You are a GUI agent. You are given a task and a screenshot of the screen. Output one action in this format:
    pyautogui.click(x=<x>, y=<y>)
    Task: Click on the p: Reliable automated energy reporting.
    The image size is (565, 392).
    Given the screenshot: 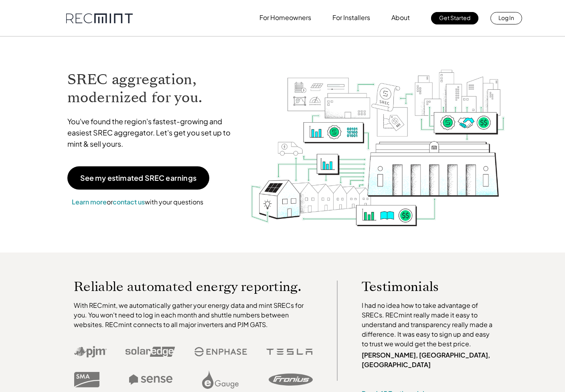 What is the action you would take?
    pyautogui.click(x=194, y=286)
    